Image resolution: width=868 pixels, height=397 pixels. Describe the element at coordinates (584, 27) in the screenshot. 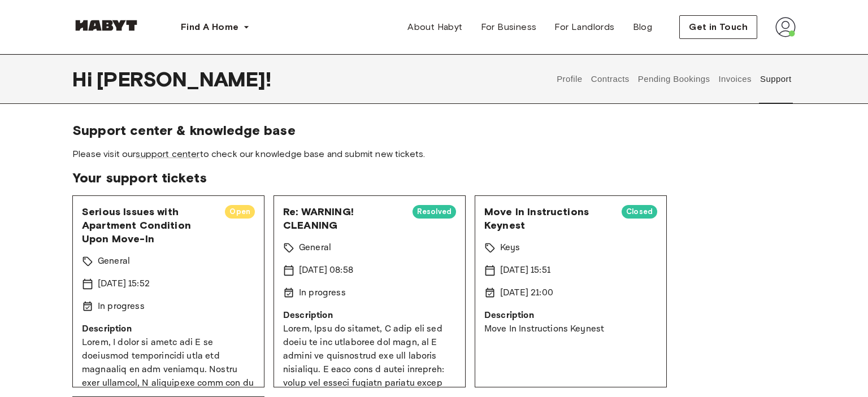

I see `a: For Landlords` at that location.